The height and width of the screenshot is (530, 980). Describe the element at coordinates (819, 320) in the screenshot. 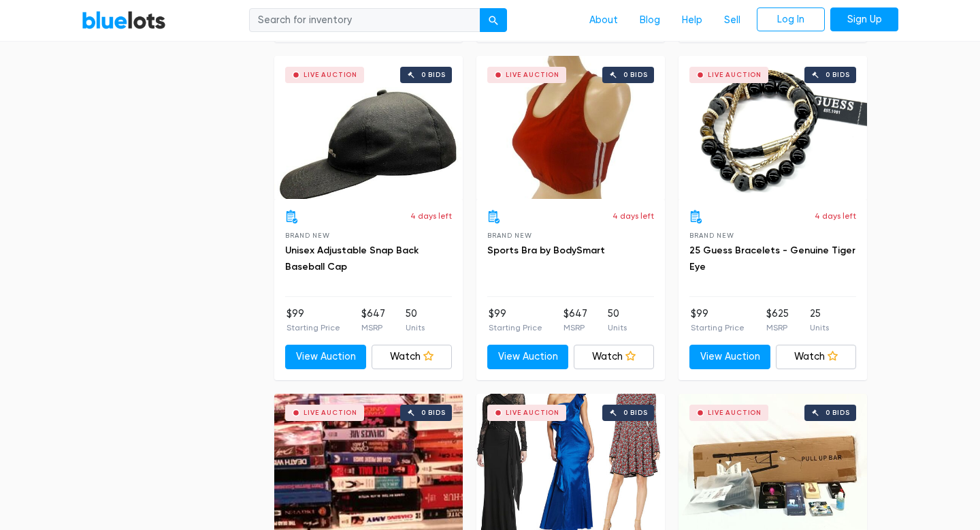

I see `li: 25` at that location.